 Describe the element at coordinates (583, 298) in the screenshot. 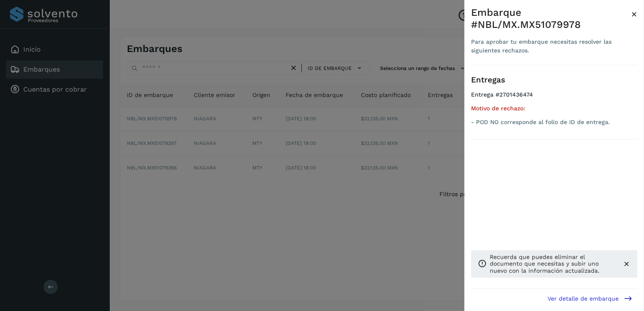

I see `span: Ver detalle de embarque` at that location.